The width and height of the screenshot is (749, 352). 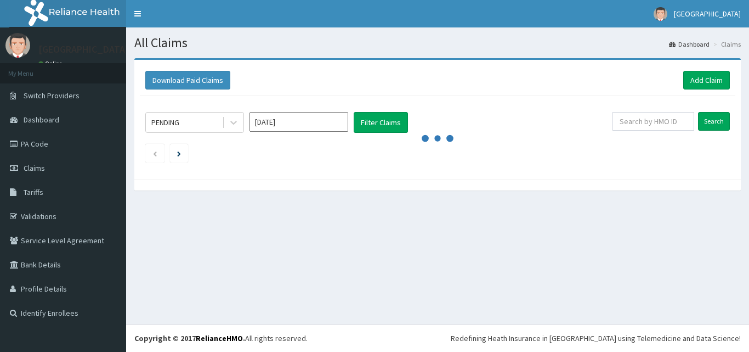 I want to click on strong: Copyright © 2017 ., so click(x=190, y=338).